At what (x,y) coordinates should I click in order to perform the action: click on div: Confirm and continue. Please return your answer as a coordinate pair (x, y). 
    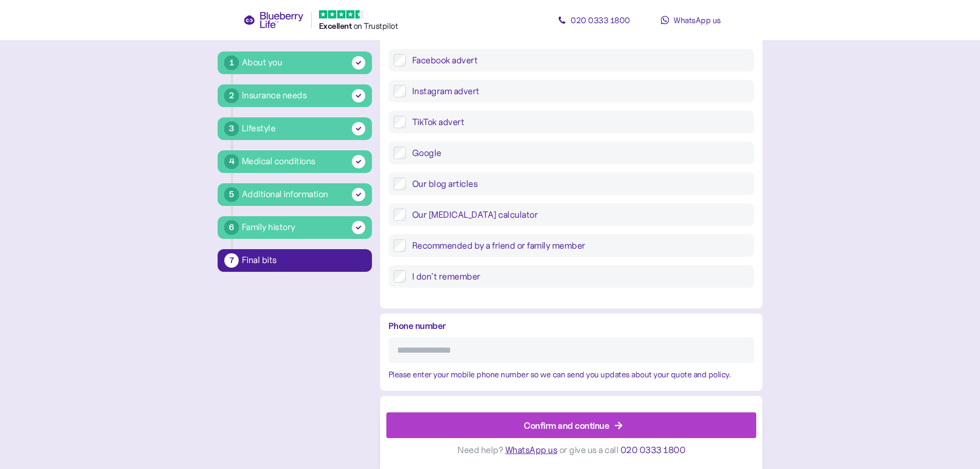
    Looking at the image, I should click on (566, 425).